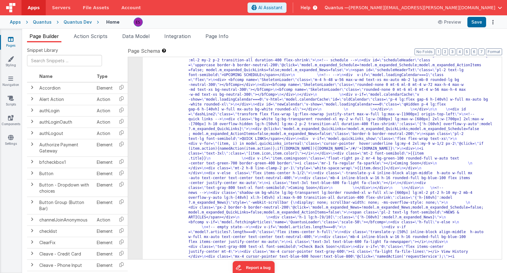  What do you see at coordinates (424, 52) in the screenshot?
I see `button: No Folds` at bounding box center [424, 52].